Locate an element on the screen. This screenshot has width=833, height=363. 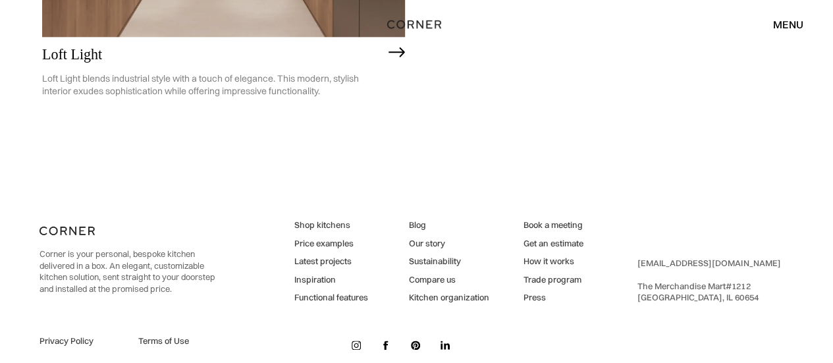
a: Kitchen organization is located at coordinates (448, 298).